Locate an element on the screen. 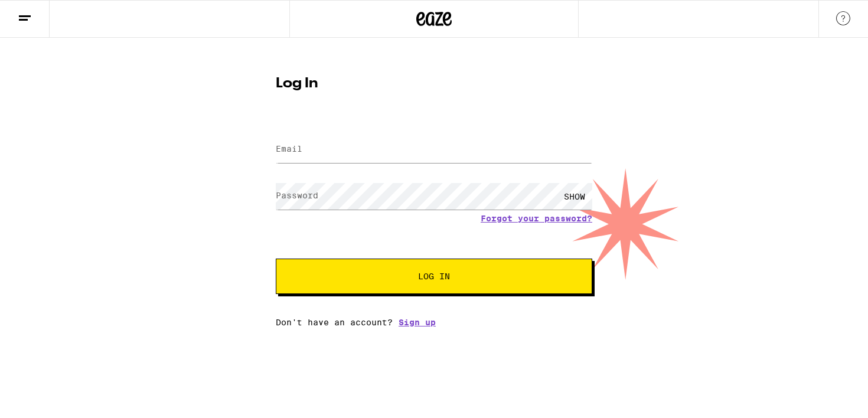 This screenshot has height=418, width=868. div: SHOW is located at coordinates (575, 196).